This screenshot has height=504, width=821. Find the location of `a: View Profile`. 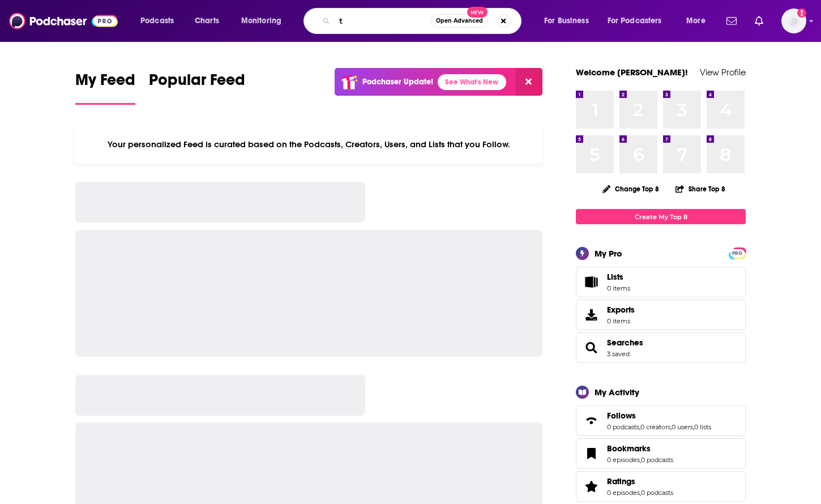

a: View Profile is located at coordinates (723, 72).